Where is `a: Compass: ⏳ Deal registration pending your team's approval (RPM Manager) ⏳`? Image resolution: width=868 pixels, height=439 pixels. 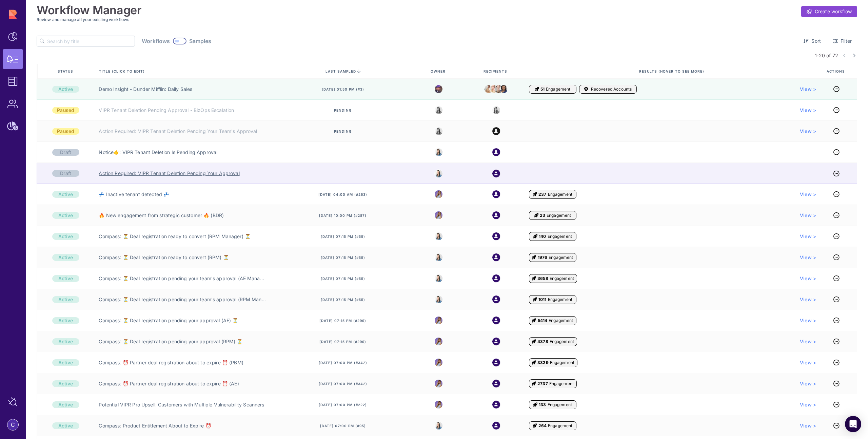 a: Compass: ⏳ Deal registration pending your team's approval (RPM Manager) ⏳ is located at coordinates (183, 299).